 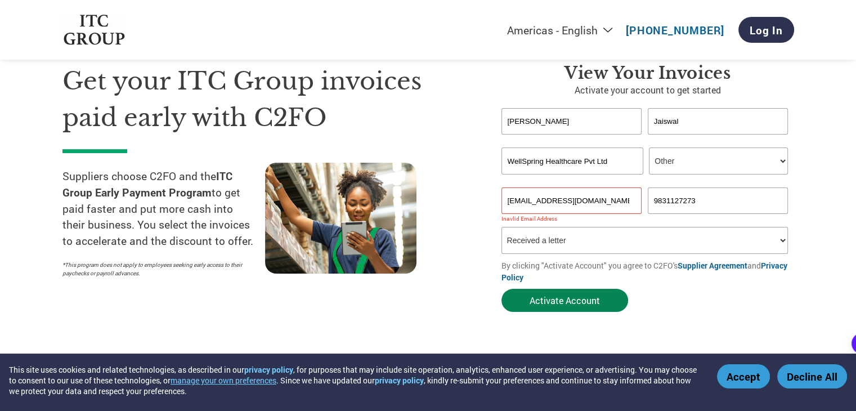 What do you see at coordinates (355, 380) in the screenshot?
I see `div: This site uses cookies and related technologies, as described in our , for purposes that may incl...` at bounding box center [355, 380].